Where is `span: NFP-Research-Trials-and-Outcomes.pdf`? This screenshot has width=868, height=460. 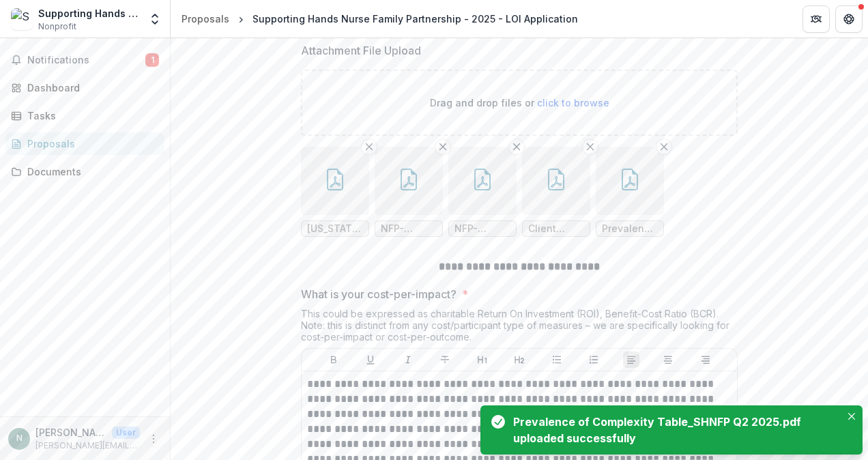 span: NFP-Research-Trials-and-Outcomes.pdf is located at coordinates (482, 228).